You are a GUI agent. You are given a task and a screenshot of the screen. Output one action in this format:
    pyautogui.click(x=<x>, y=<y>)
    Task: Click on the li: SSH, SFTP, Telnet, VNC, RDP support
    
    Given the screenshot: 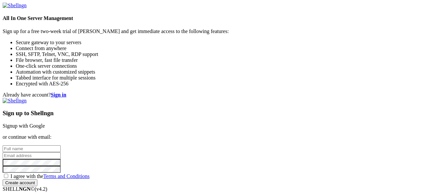 What is the action you would take?
    pyautogui.click(x=230, y=54)
    